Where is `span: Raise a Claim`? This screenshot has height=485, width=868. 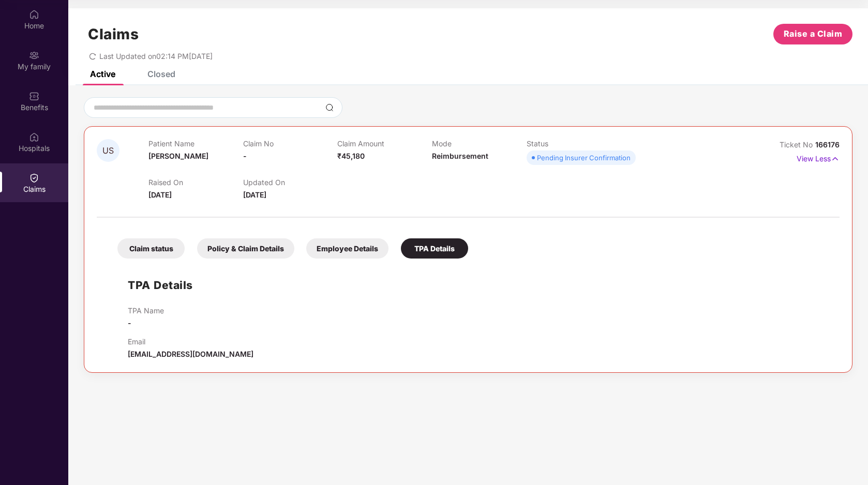
span: Raise a Claim is located at coordinates (813, 34).